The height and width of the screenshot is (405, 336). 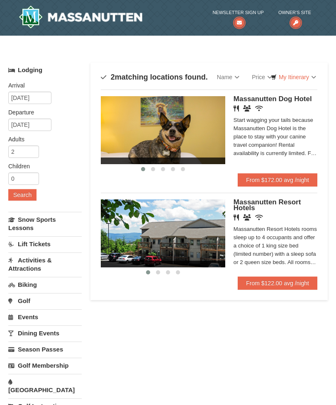 I want to click on a: From $122.00 avg /night, so click(x=277, y=283).